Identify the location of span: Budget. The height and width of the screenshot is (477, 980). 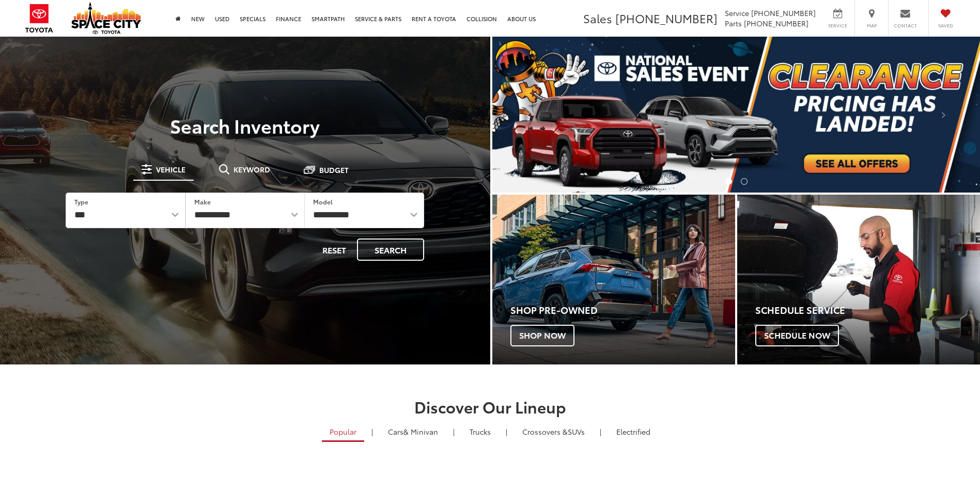
(334, 170).